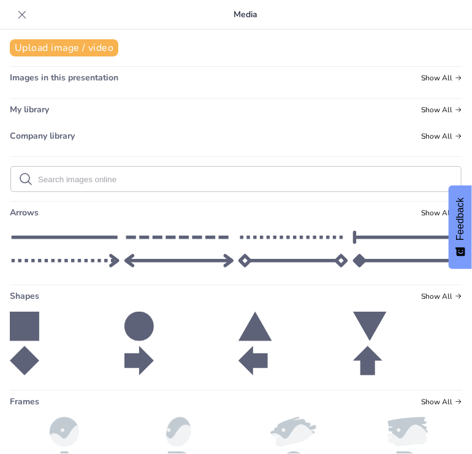 This screenshot has width=472, height=454. Describe the element at coordinates (42, 136) in the screenshot. I see `span: Company library` at that location.